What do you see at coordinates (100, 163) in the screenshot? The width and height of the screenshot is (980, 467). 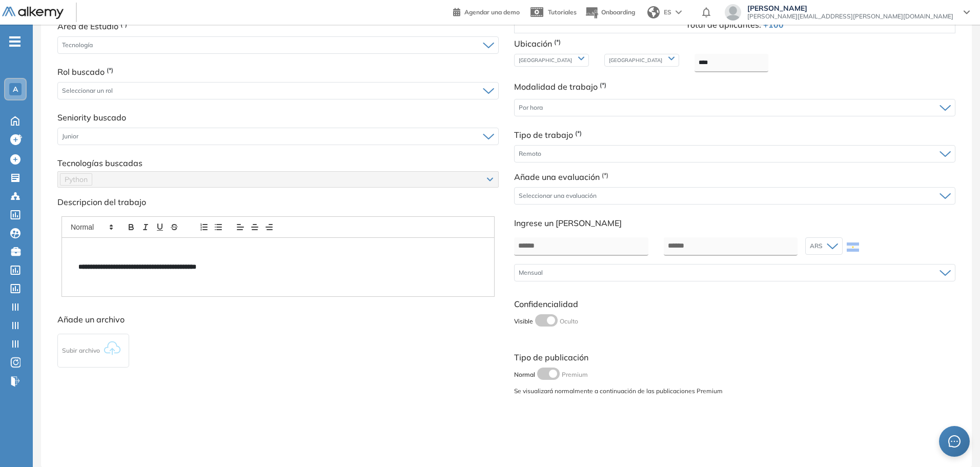 I see `span: Tecnologías buscadas` at bounding box center [100, 163].